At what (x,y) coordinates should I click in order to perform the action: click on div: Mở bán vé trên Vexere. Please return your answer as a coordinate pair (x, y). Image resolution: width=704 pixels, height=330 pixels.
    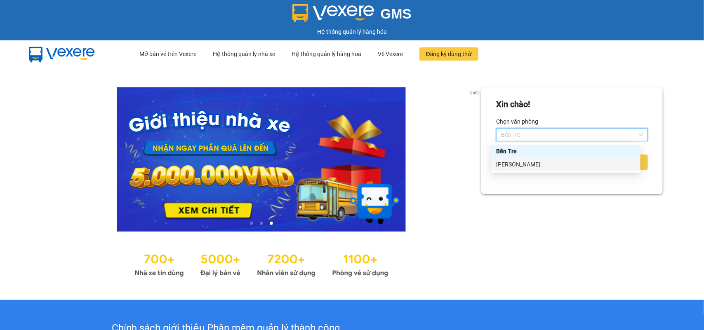
    Looking at the image, I should click on (168, 54).